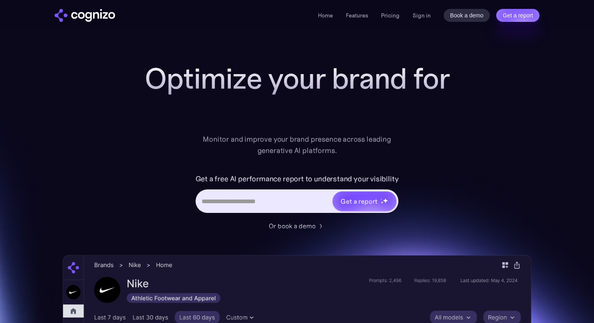 The image size is (594, 323). I want to click on a: Sign in, so click(422, 15).